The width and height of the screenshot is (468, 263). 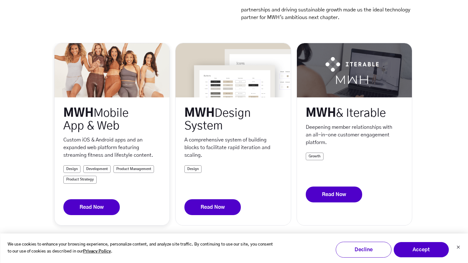 What do you see at coordinates (315, 156) in the screenshot?
I see `a: Growth` at bounding box center [315, 156].